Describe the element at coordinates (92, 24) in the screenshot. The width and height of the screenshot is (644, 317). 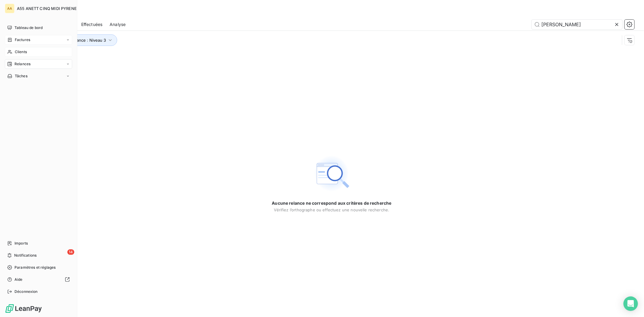
I see `span: Effectuées` at that location.